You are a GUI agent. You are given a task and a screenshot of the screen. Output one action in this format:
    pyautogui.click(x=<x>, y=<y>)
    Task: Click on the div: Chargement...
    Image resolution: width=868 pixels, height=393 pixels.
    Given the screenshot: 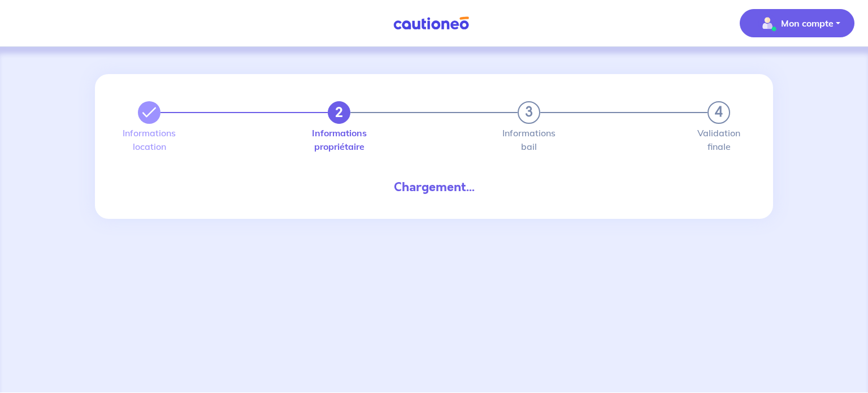 What is the action you would take?
    pyautogui.click(x=434, y=187)
    